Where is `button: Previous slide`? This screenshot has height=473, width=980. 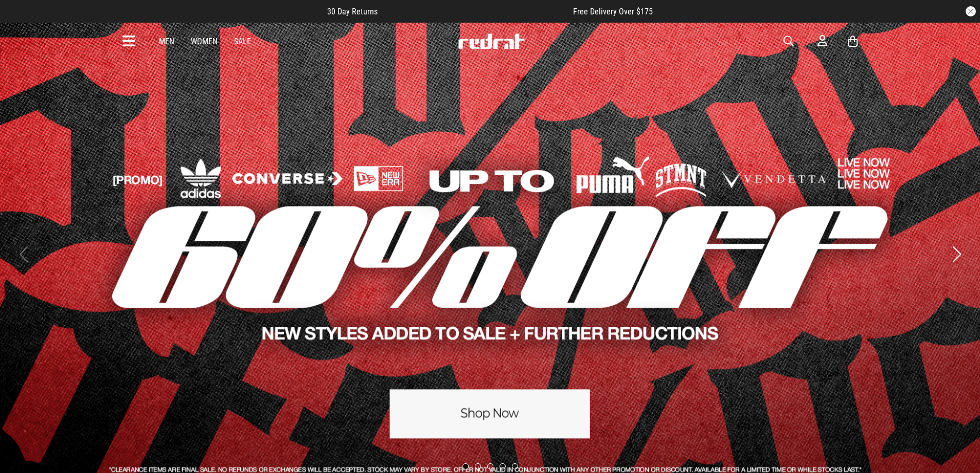 button: Previous slide is located at coordinates (23, 254).